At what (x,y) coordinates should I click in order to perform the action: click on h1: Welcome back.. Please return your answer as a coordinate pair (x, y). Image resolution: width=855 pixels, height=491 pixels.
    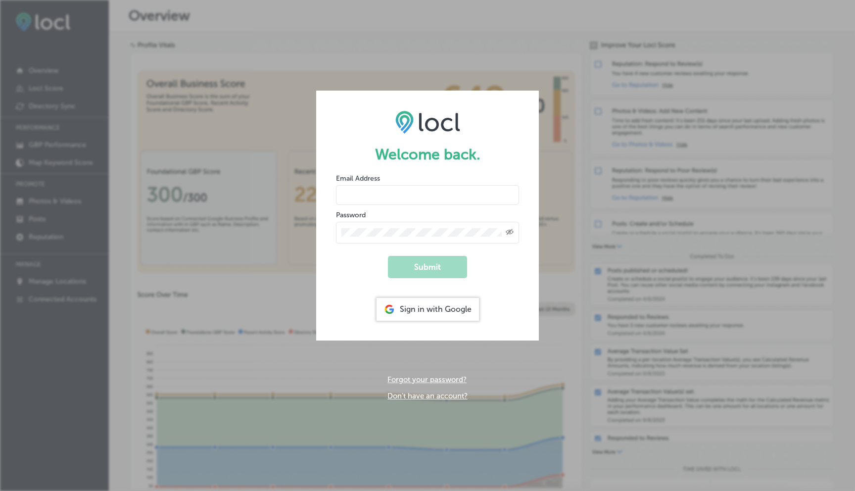
    Looking at the image, I should click on (427, 154).